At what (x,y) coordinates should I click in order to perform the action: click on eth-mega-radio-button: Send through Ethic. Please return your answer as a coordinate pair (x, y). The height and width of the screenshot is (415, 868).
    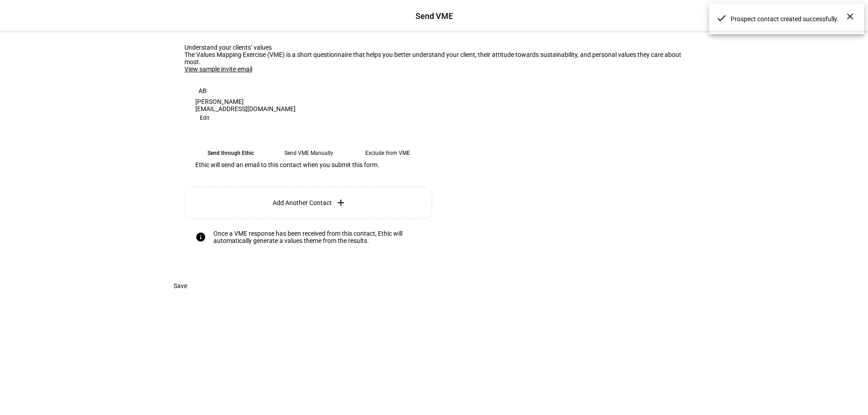
    Looking at the image, I should click on (230, 153).